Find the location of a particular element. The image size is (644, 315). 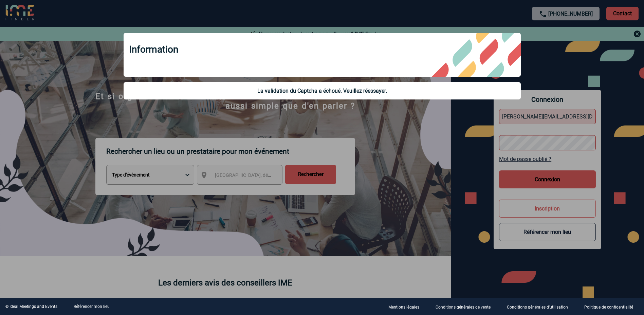

a: Politique de confidentialité is located at coordinates (611, 306).